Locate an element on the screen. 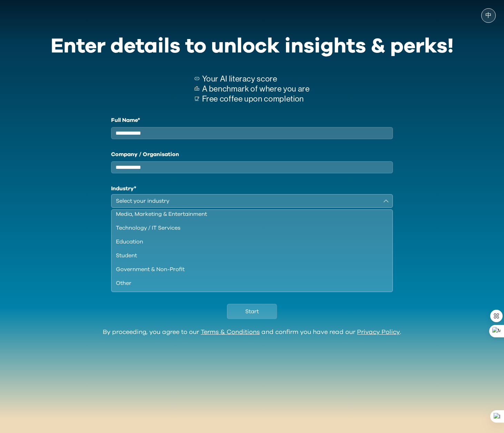 The height and width of the screenshot is (433, 504). button: Select your industry is located at coordinates (253, 201).